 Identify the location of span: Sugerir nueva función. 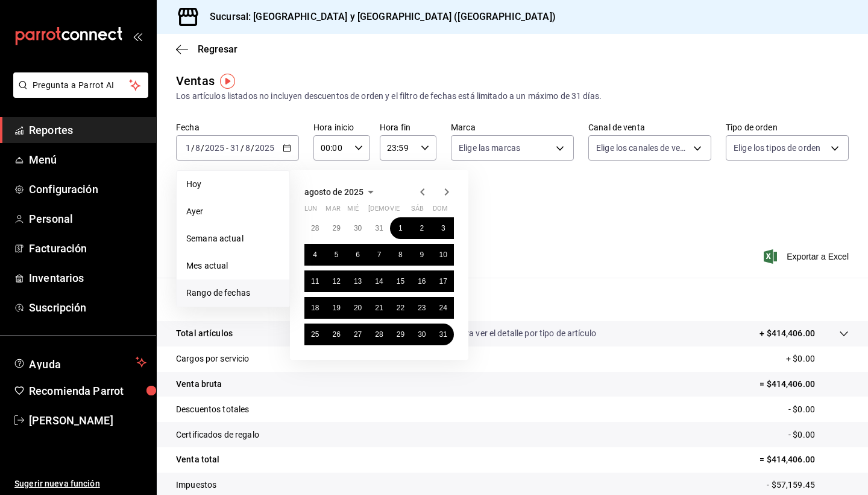
(80, 483).